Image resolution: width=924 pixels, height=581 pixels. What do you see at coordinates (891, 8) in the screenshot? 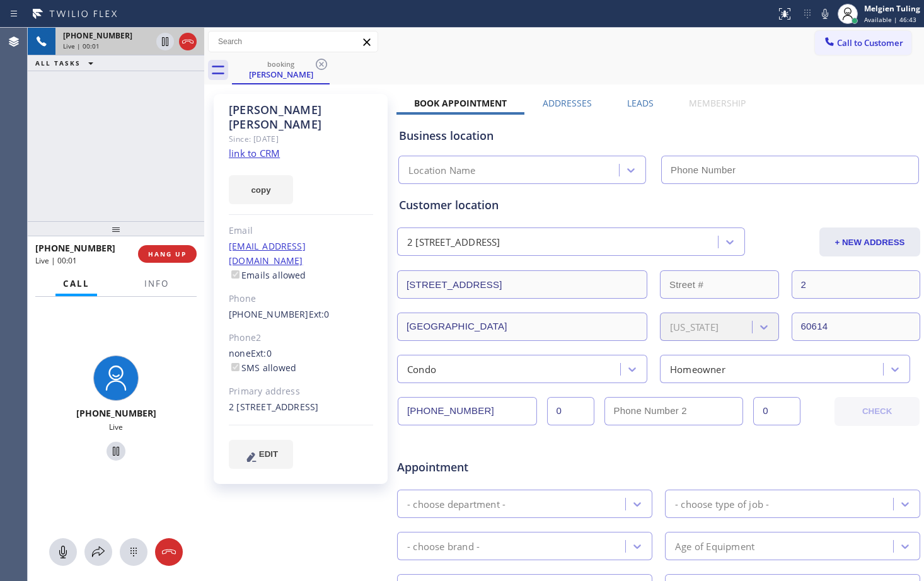
I see `div: Melgien Tuling` at bounding box center [891, 8].